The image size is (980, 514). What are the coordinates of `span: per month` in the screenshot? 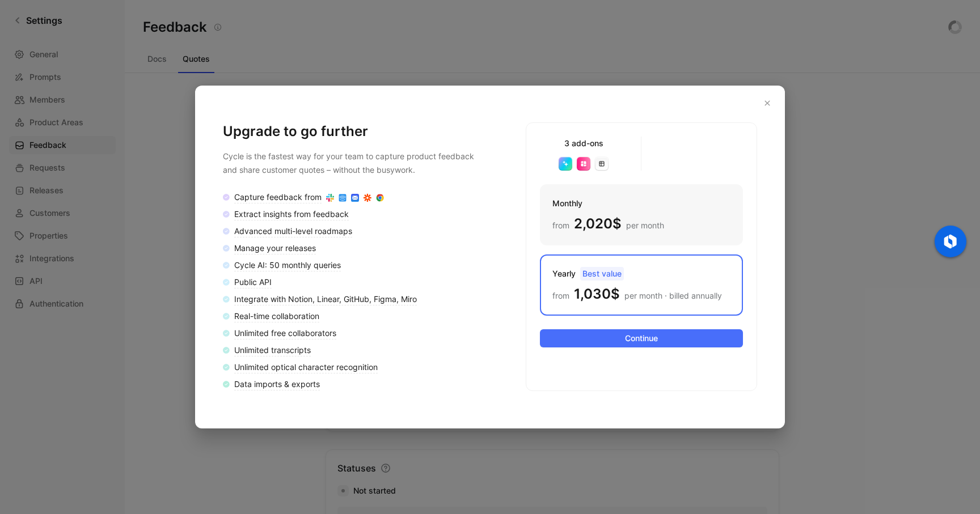 It's located at (645, 225).